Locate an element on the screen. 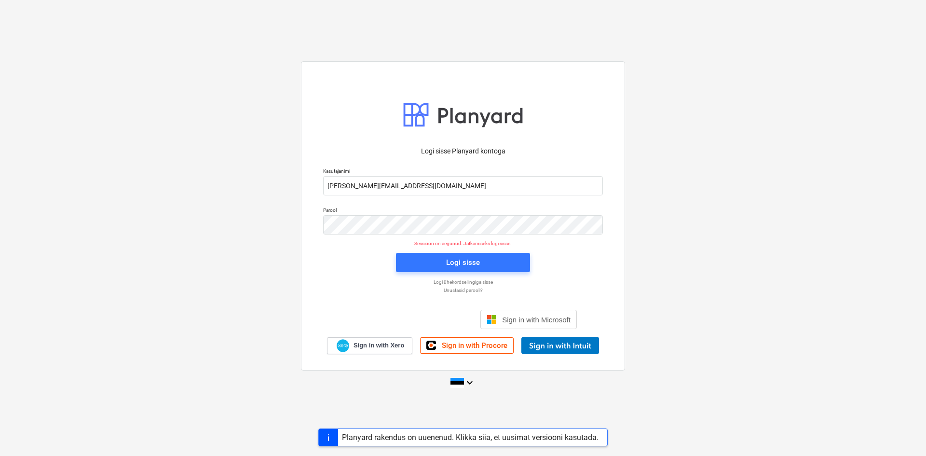 Image resolution: width=926 pixels, height=456 pixels. img: Microsoft logo is located at coordinates (492, 319).